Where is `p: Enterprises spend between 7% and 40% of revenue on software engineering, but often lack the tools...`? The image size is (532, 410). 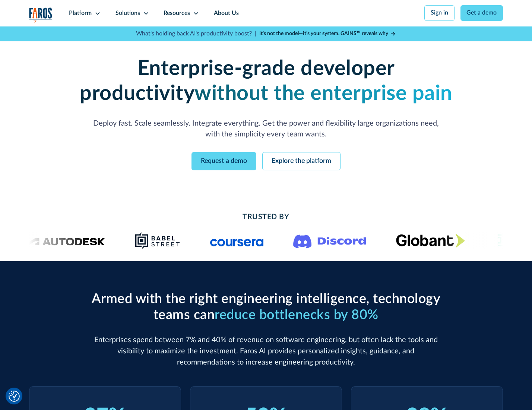 p: Enterprises spend between 7% and 40% of revenue on software engineering, but often lack the tools... is located at coordinates (266, 351).